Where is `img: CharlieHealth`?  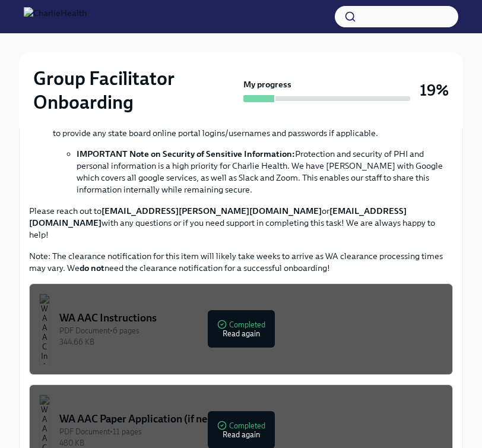
img: CharlieHealth is located at coordinates (55, 17).